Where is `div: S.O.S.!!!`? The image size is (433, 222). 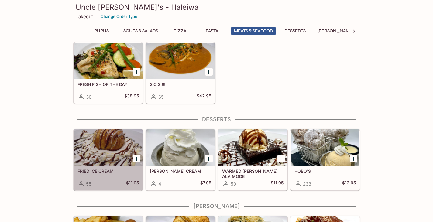
div: S.O.S.!!! is located at coordinates (180, 61).